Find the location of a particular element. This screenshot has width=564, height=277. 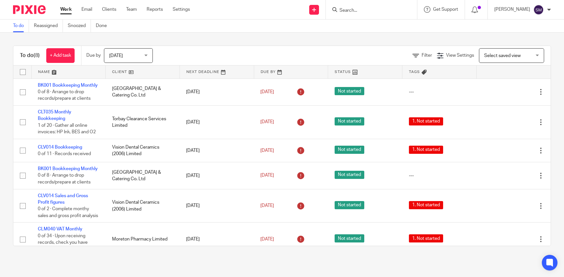

p: Due by is located at coordinates (94, 55).